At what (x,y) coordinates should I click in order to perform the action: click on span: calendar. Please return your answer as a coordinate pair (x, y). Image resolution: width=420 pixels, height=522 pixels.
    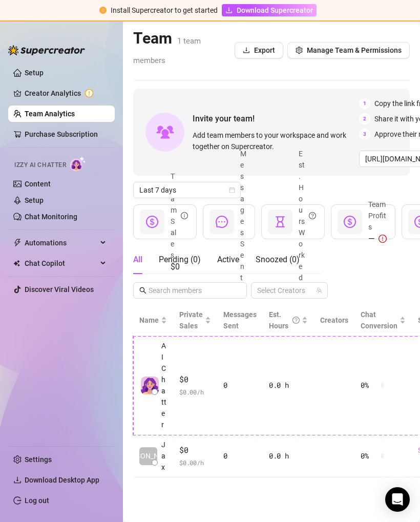
    Looking at the image, I should click on (232, 190).